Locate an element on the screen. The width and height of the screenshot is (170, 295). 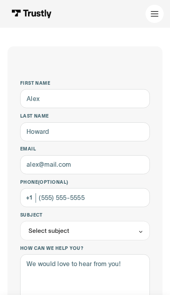
input: alex@mail.com is located at coordinates (85, 165).